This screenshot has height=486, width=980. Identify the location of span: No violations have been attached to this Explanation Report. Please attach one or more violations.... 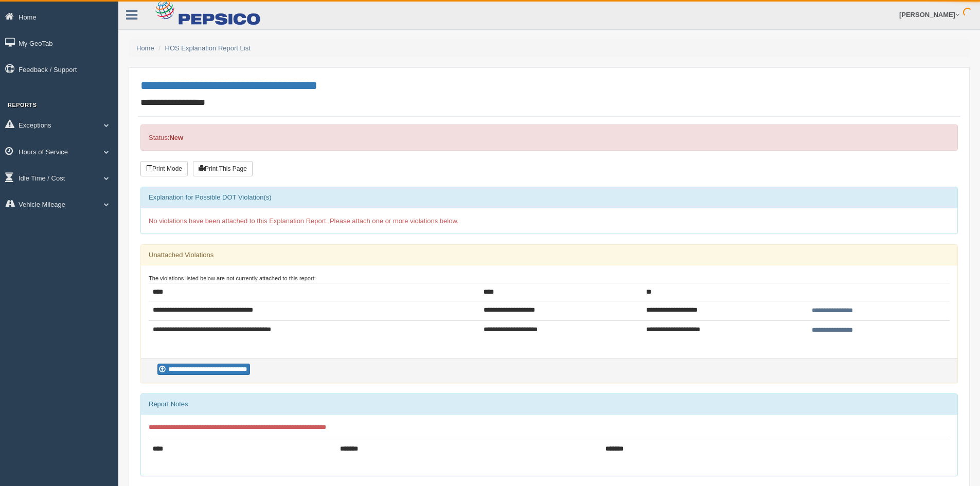
(304, 220).